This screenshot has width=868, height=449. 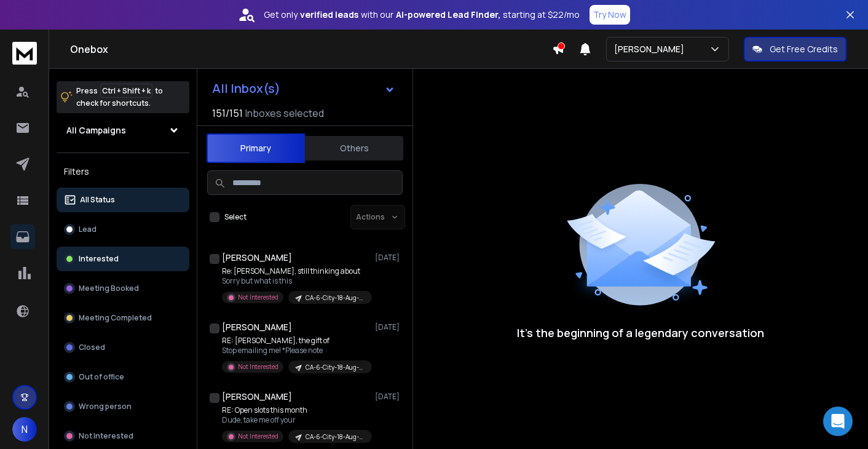 What do you see at coordinates (97, 200) in the screenshot?
I see `p: All Status` at bounding box center [97, 200].